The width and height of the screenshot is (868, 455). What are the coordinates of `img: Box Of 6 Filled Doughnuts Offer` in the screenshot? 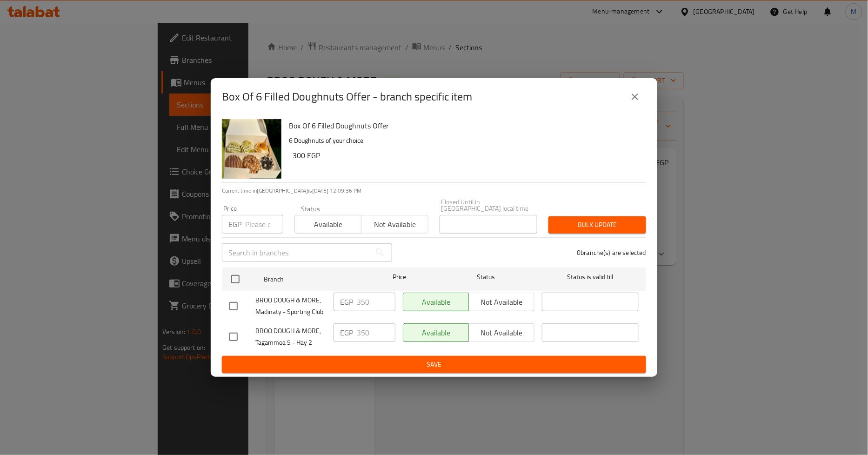 It's located at (252, 149).